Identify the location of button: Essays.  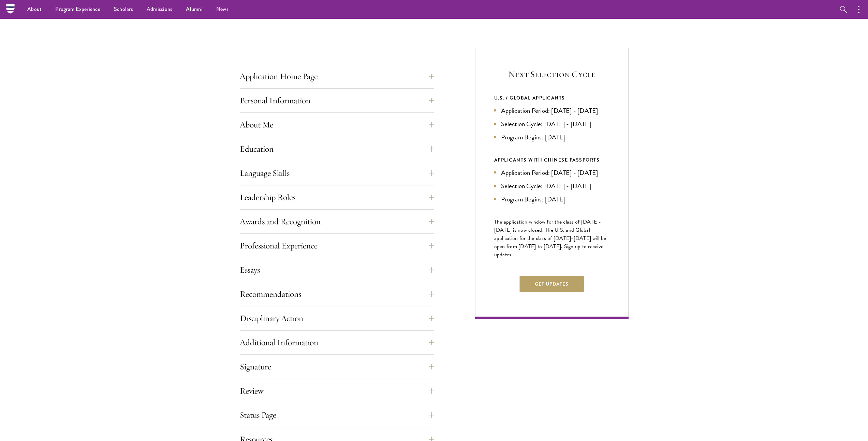
(337, 269).